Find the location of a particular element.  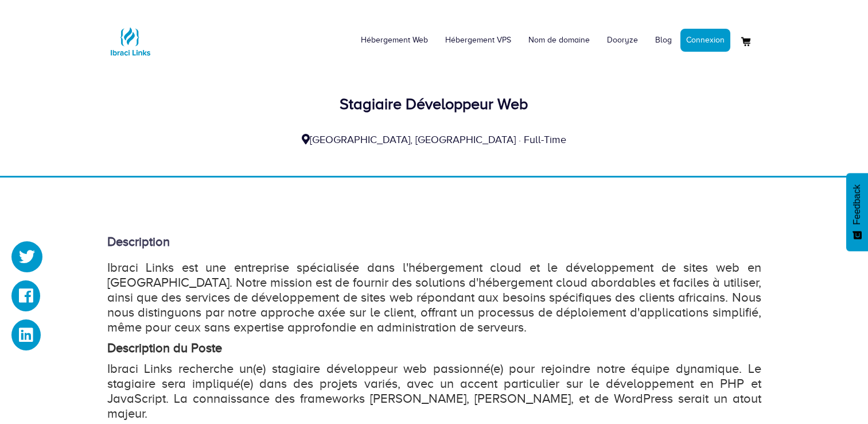

a: Hébergement VPS is located at coordinates (478, 40).